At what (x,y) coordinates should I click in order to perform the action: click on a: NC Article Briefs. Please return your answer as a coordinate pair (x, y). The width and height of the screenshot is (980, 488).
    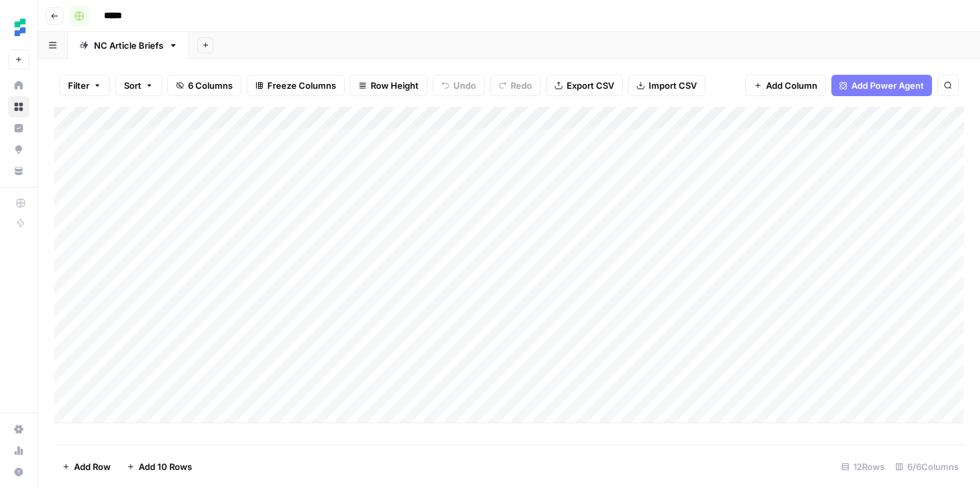
    Looking at the image, I should click on (129, 46).